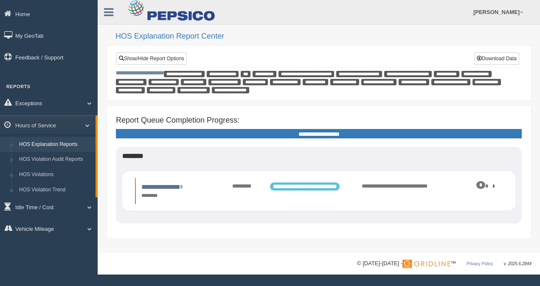 Image resolution: width=540 pixels, height=286 pixels. What do you see at coordinates (319, 191) in the screenshot?
I see `li: Expand` at bounding box center [319, 191].